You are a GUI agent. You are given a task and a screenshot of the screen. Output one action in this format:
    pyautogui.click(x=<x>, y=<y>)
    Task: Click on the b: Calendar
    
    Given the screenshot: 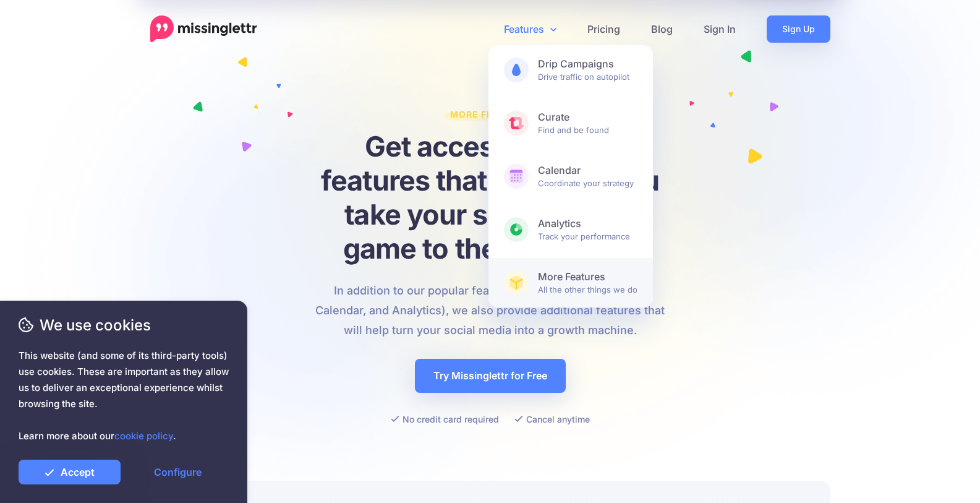 What is the action you would take?
    pyautogui.click(x=587, y=170)
    